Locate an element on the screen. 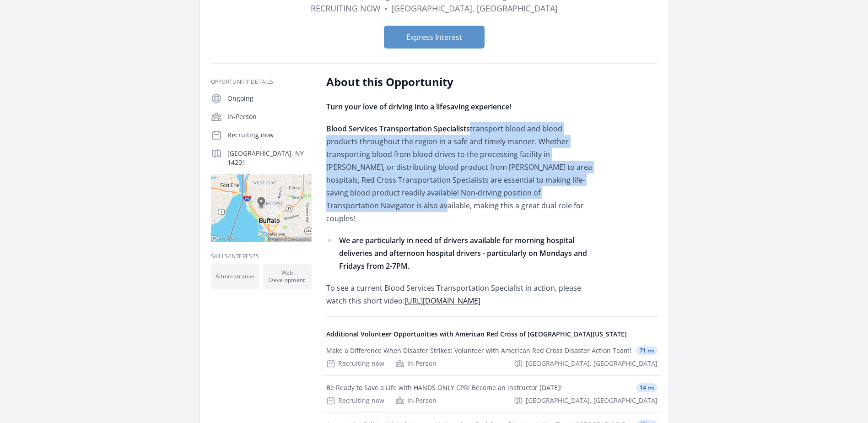 This screenshot has height=423, width=868. strong: We are particularly in need of drivers available for morning hospital deliveries and afternoon ho... is located at coordinates (463, 253).